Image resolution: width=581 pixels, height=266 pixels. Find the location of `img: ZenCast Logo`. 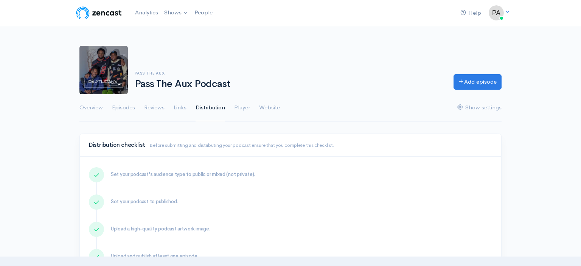

img: ZenCast Logo is located at coordinates (99, 13).